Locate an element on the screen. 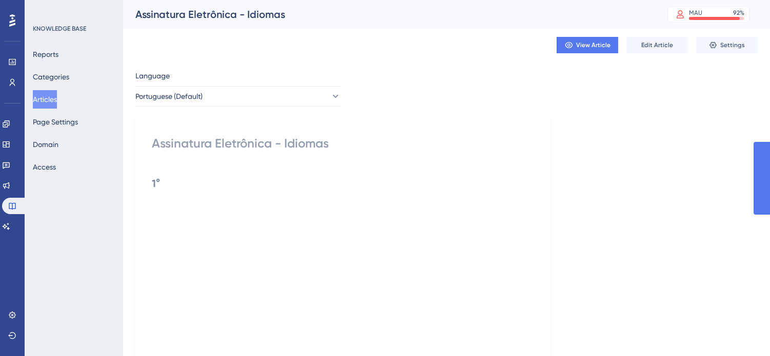  button: View Article is located at coordinates (587, 45).